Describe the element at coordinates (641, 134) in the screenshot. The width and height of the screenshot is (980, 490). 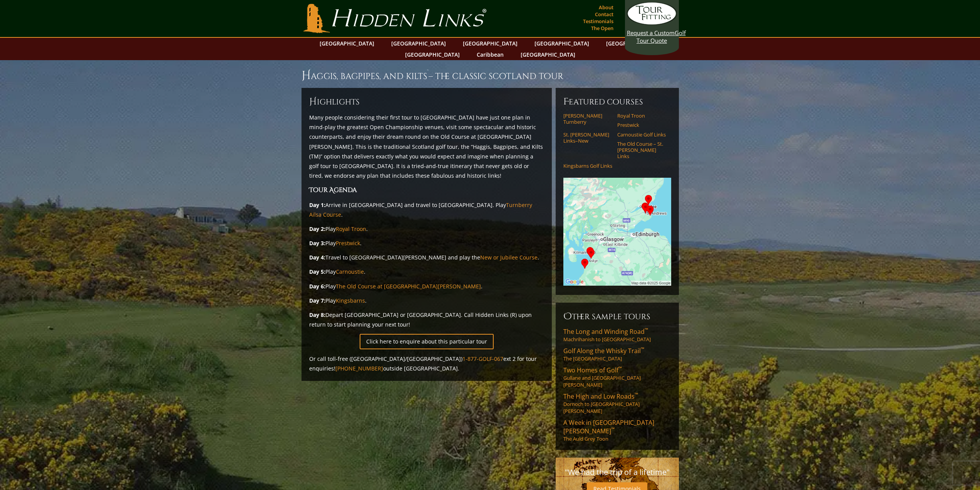
I see `a: Carnoustie Golf Links` at that location.